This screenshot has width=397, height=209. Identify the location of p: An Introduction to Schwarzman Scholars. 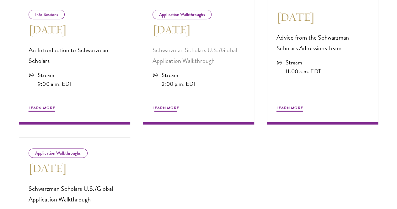
(74, 55).